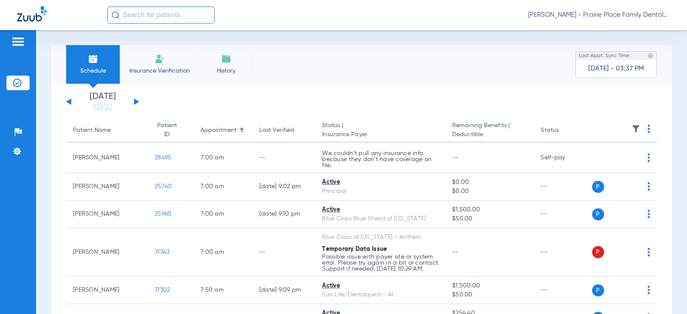 The height and width of the screenshot is (314, 687). I want to click on span: Deductible, so click(489, 134).